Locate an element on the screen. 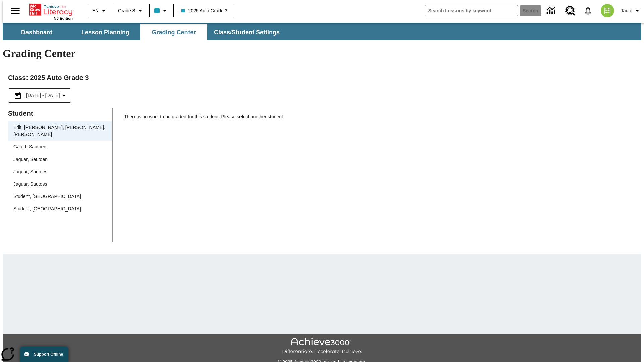 The height and width of the screenshot is (362, 644). button: Class/Student Settings is located at coordinates (247, 32).